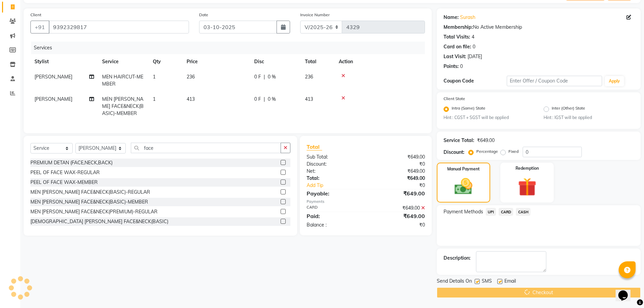 This screenshot has width=644, height=308. I want to click on th: Stylist, so click(64, 61).